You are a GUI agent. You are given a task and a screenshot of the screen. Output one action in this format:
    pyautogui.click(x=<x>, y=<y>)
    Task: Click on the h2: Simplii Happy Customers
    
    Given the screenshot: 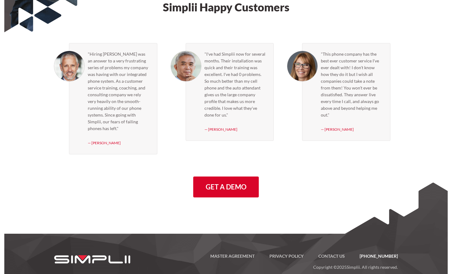 What is the action you would take?
    pyautogui.click(x=226, y=7)
    